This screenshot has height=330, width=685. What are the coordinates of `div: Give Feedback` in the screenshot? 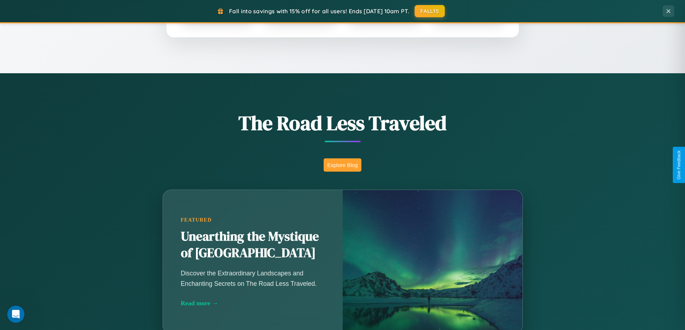 It's located at (678, 165).